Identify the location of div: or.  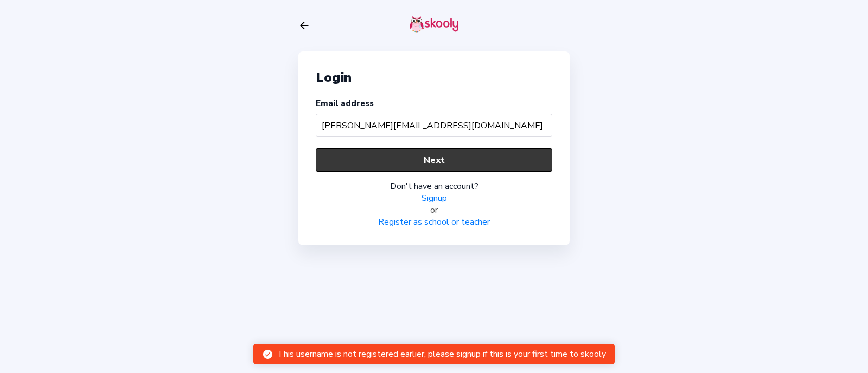
(434, 210).